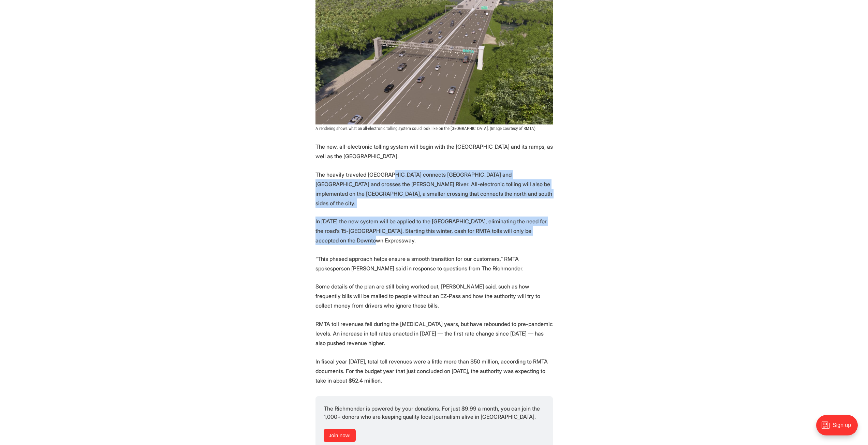 The height and width of the screenshot is (445, 868). I want to click on a: Join now!, so click(340, 435).